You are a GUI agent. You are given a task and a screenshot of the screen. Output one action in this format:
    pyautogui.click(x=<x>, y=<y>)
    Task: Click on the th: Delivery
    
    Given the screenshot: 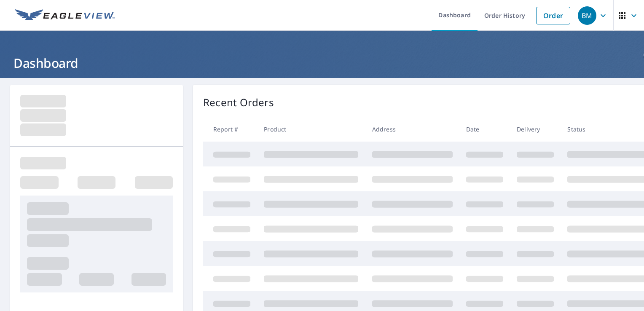 What is the action you would take?
    pyautogui.click(x=535, y=129)
    